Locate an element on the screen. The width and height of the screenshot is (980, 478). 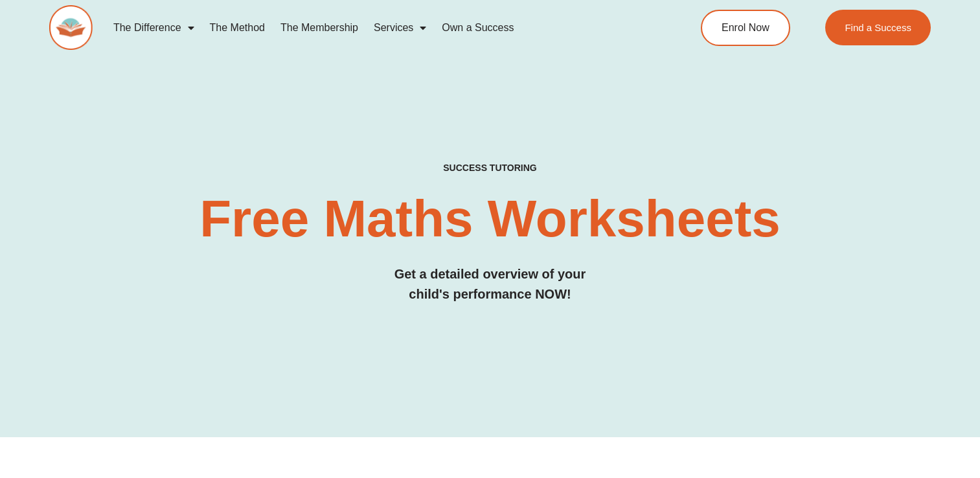
a: The Method is located at coordinates (237, 28).